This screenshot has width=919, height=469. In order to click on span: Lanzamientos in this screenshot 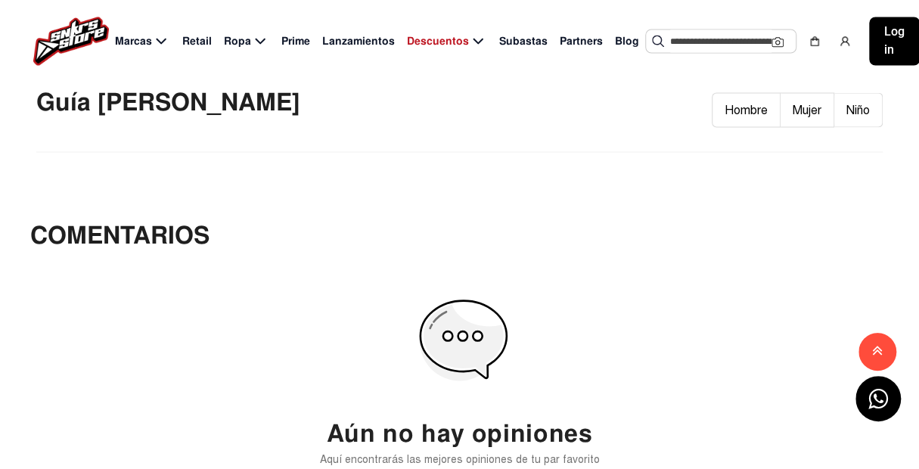, I will do `click(359, 41)`.